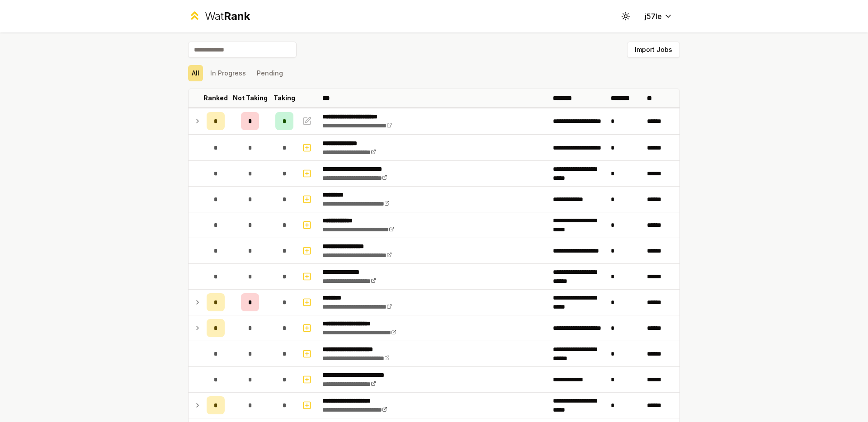 Image resolution: width=868 pixels, height=422 pixels. I want to click on p: Taking, so click(284, 98).